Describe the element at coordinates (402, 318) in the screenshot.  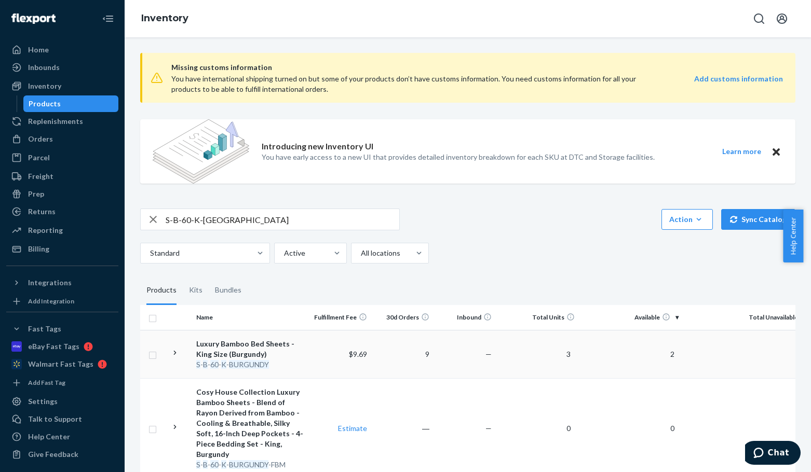
I see `th: 30d Orders` at that location.